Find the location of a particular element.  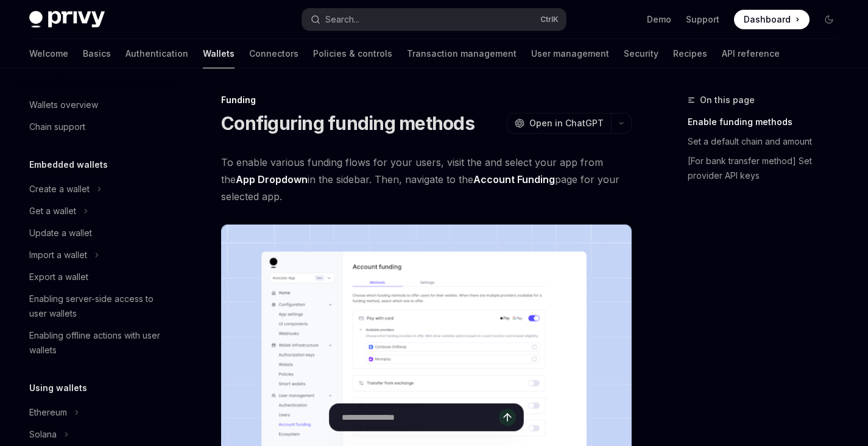

button: Open in ChatGPT is located at coordinates (559, 123).